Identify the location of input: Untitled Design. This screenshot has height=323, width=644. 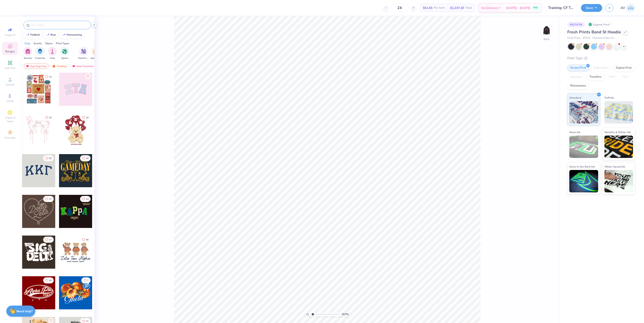
(562, 8).